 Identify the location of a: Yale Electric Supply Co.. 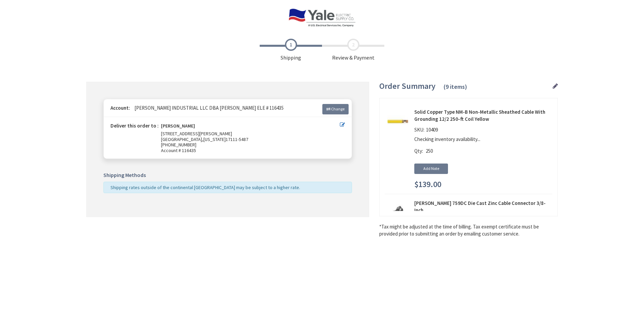
(322, 18).